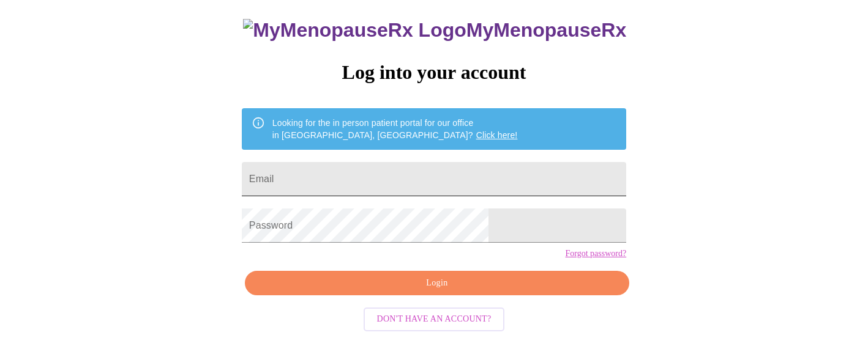 Image resolution: width=868 pixels, height=357 pixels. I want to click on h3: Log into your account, so click(434, 72).